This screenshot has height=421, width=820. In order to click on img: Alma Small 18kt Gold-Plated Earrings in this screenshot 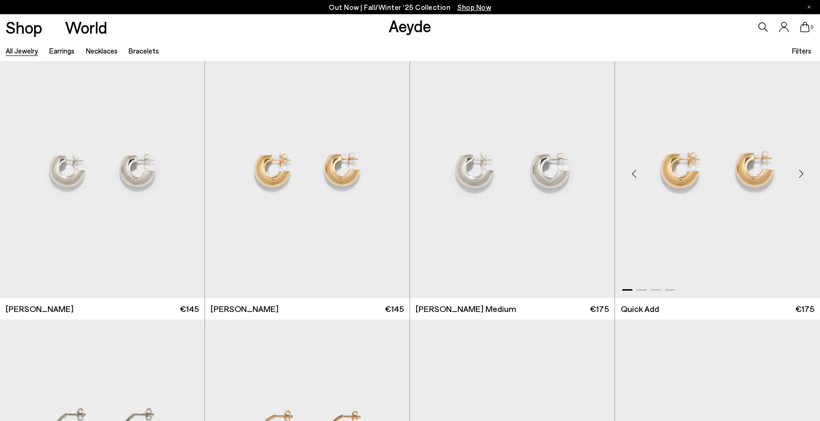, I will do `click(307, 170)`.